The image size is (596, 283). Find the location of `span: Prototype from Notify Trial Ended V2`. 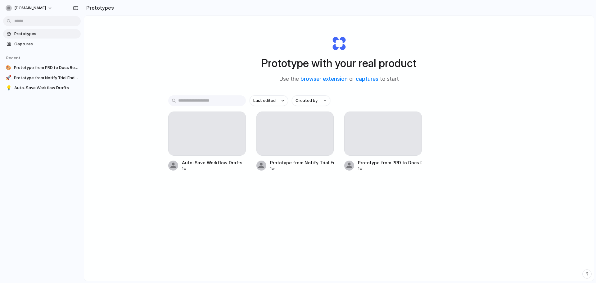

span: Prototype from Notify Trial Ended V2 is located at coordinates (46, 78).